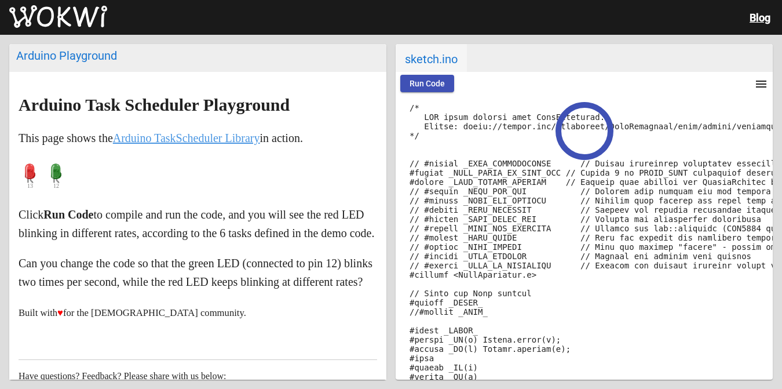  Describe the element at coordinates (198, 105) in the screenshot. I see `h2: Arduino Task Scheduler Playground` at that location.